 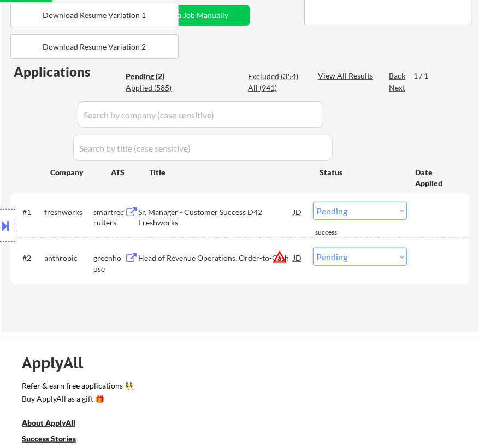 I want to click on div: All (941), so click(x=275, y=88).